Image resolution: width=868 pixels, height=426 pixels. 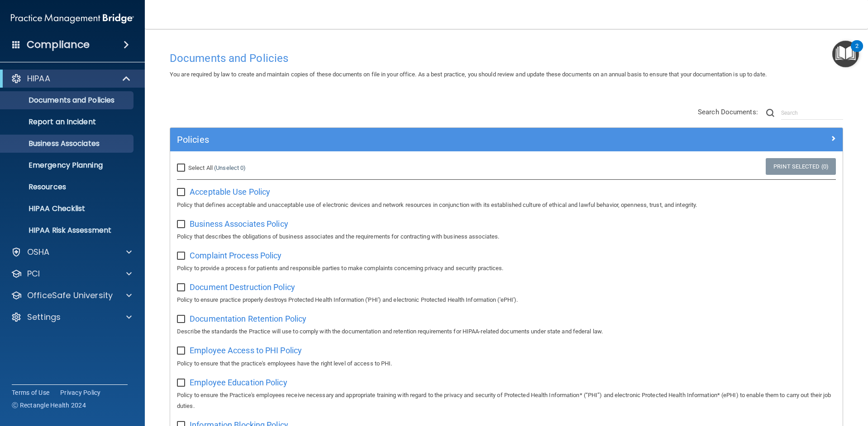 I want to click on h4: Compliance, so click(x=58, y=44).